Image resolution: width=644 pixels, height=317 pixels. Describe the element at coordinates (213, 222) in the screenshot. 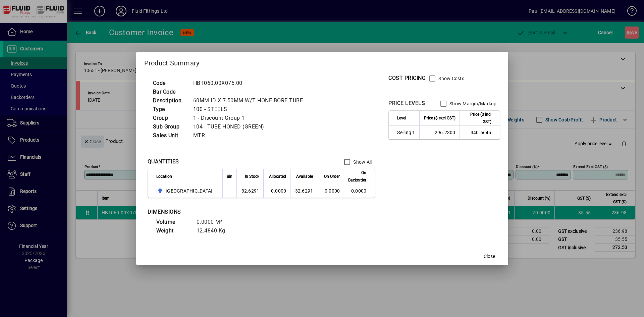

I see `td: 0.0000 M³` at that location.